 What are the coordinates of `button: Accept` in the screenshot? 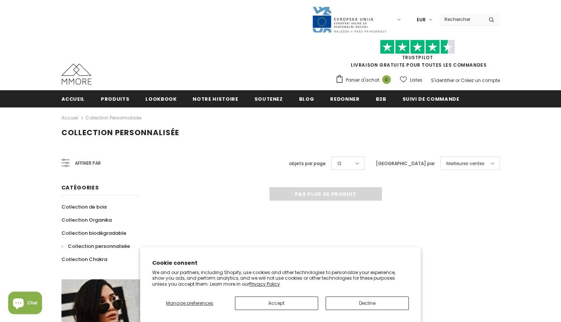 It's located at (277, 304).